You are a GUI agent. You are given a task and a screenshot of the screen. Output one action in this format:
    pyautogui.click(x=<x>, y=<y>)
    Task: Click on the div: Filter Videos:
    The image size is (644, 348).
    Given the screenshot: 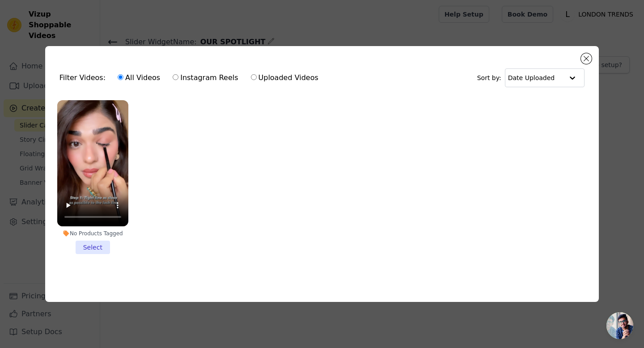 What is the action you would take?
    pyautogui.click(x=192, y=78)
    